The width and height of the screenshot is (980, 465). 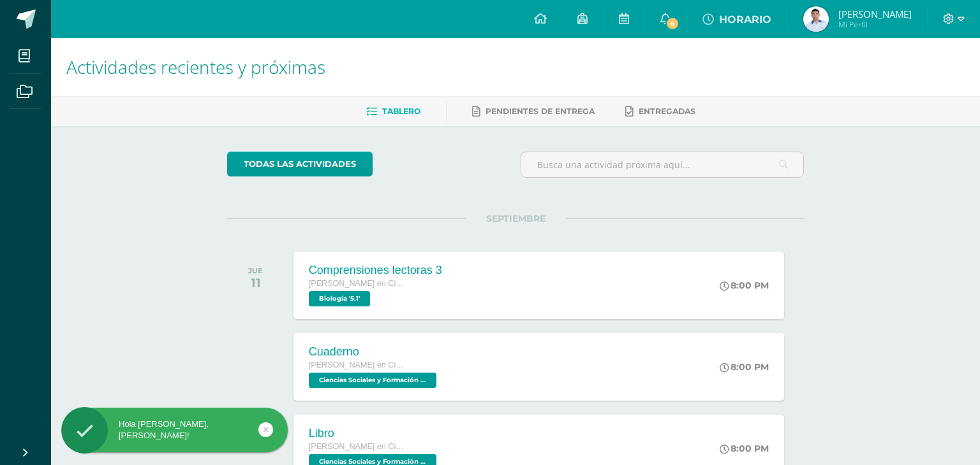 I want to click on a: Entregadas, so click(x=660, y=111).